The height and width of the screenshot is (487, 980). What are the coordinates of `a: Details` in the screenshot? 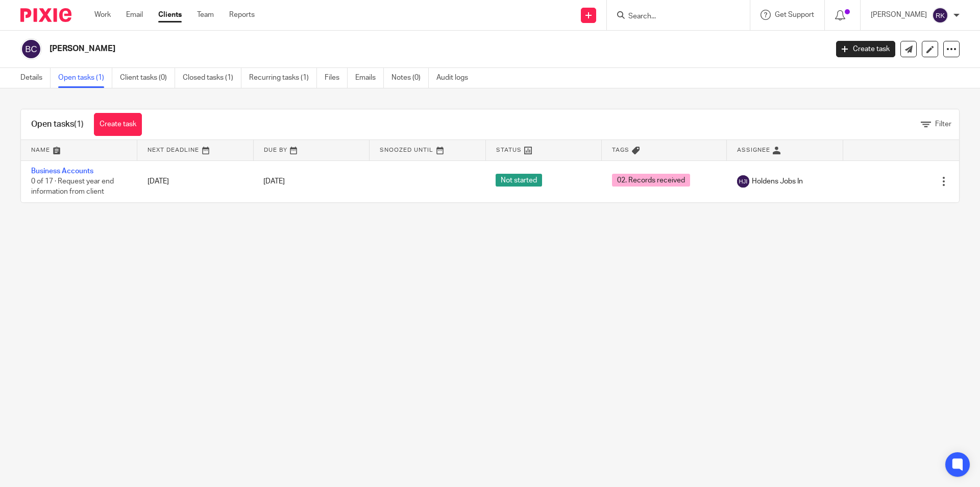 It's located at (35, 77).